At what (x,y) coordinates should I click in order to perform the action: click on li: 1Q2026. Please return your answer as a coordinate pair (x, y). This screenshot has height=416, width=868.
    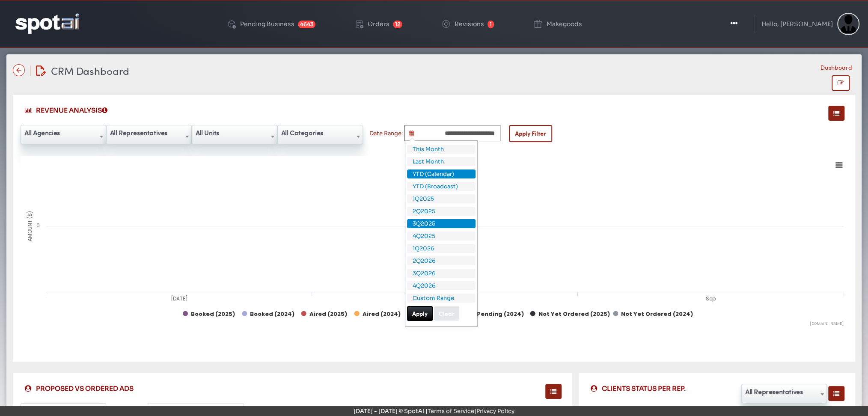
    Looking at the image, I should click on (441, 248).